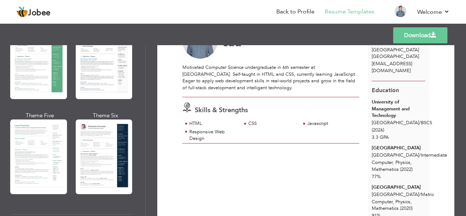  What do you see at coordinates (33, 12) in the screenshot?
I see `a: Jobee` at bounding box center [33, 12].